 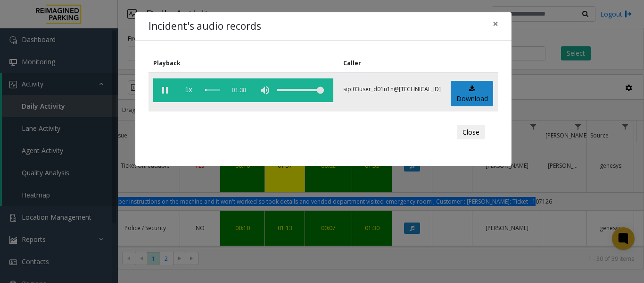 What do you see at coordinates (392, 63) in the screenshot?
I see `th: Caller` at bounding box center [392, 63].